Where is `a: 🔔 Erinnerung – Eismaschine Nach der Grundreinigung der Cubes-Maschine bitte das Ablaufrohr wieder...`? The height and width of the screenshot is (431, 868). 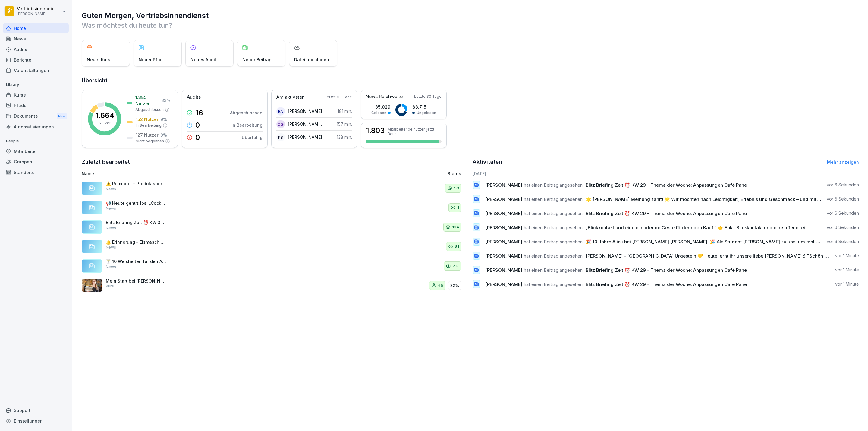 a: 🔔 Erinnerung – Eismaschine Nach der Grundreinigung der Cubes-Maschine bitte das Ablaufrohr wieder... is located at coordinates (275, 247).